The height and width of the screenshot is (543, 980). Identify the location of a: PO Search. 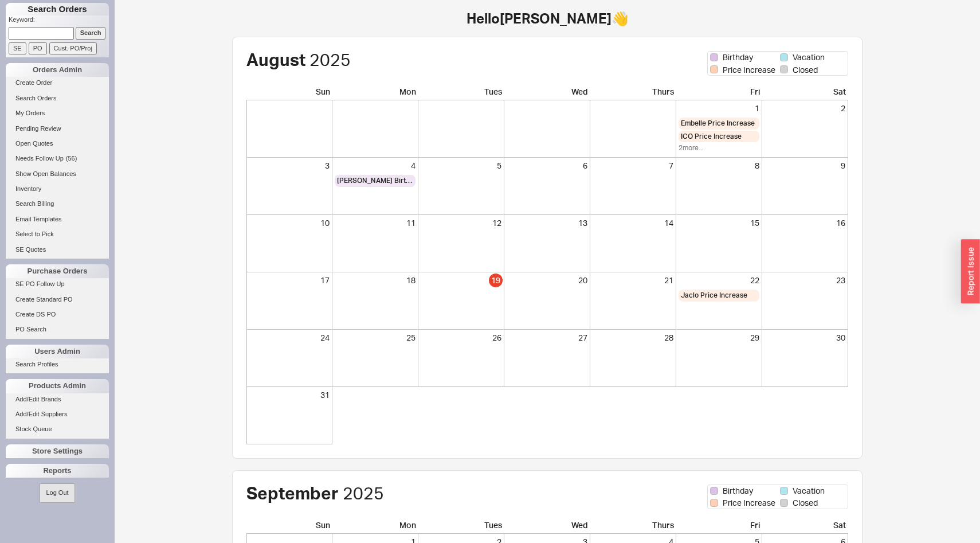
(57, 329).